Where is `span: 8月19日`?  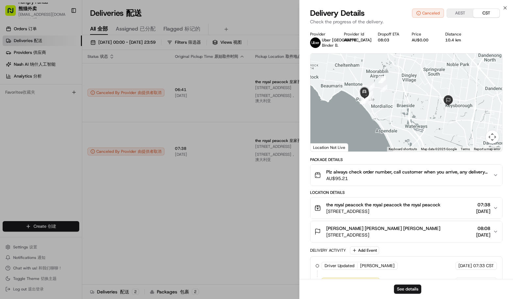 span: 8月19日 is located at coordinates (66, 105).